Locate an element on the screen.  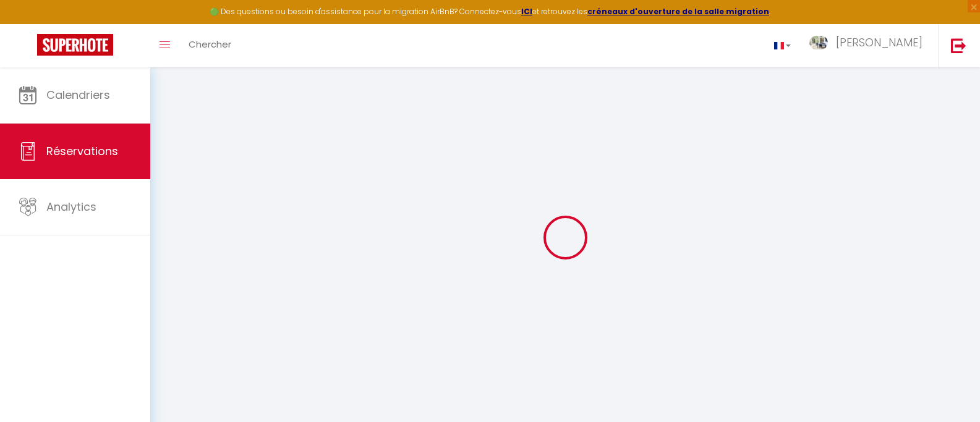
button: Ouvrir le widget de chat LiveChat is located at coordinates (29, 23).